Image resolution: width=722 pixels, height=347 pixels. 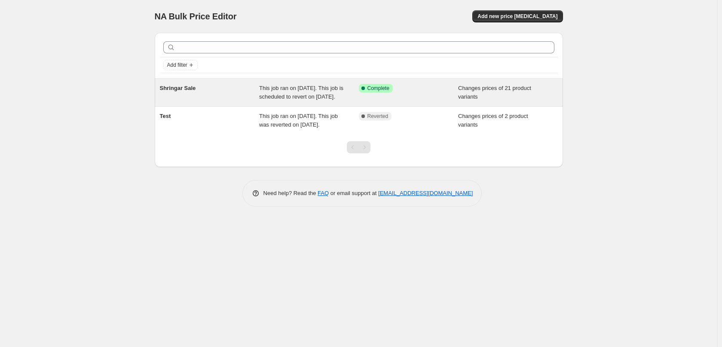 I want to click on span: Changes prices of 21 product variants, so click(x=495, y=92).